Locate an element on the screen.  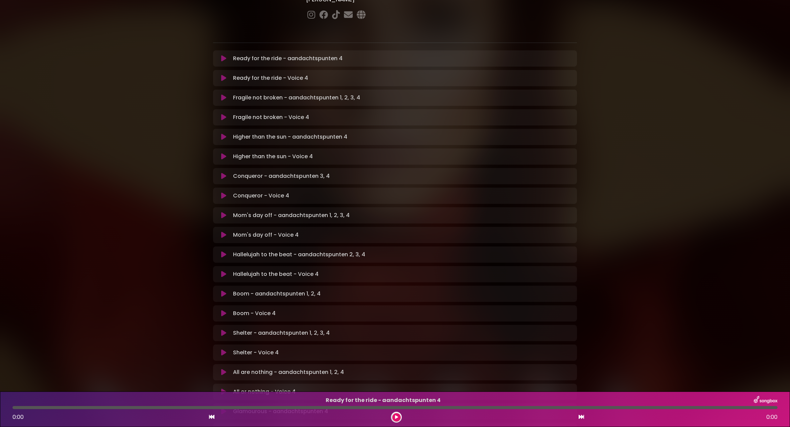
p: All are nothing - aandachtspunten 1, 2, 4 is located at coordinates (403, 372).